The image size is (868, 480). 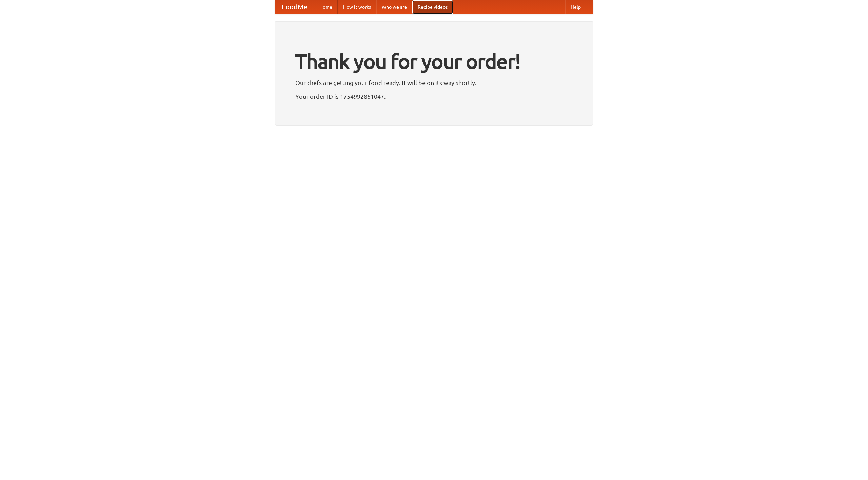 What do you see at coordinates (434, 83) in the screenshot?
I see `p: Our chefs are getting your food ready. It will be on its way shortly.` at bounding box center [434, 83].